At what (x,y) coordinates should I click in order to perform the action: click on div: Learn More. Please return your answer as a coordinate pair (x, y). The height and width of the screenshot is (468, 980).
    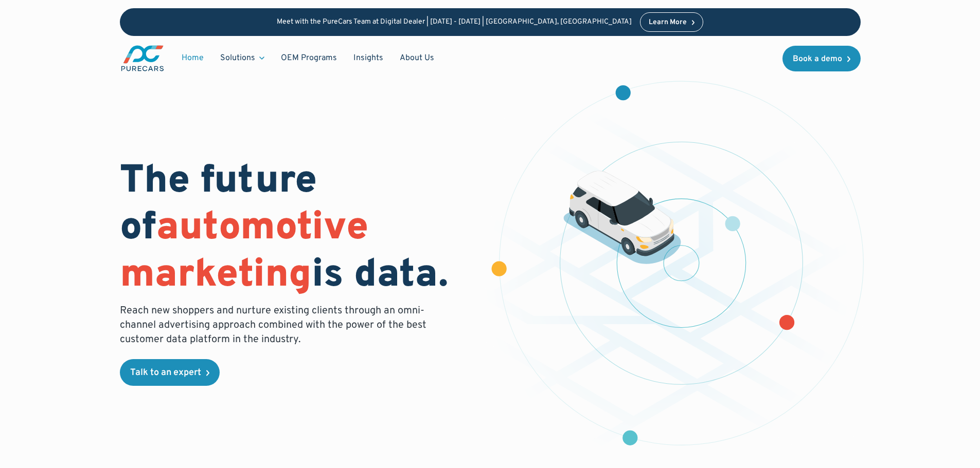
    Looking at the image, I should click on (668, 22).